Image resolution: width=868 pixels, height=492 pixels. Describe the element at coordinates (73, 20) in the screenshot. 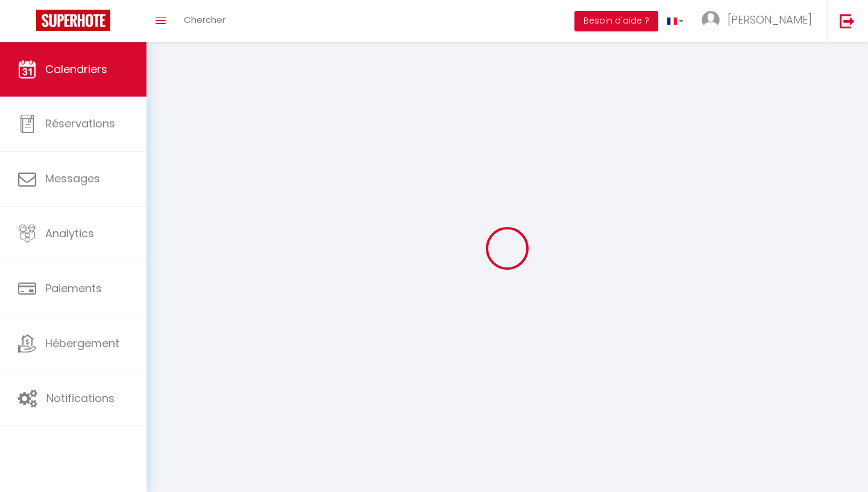

I see `img: Super Booking` at that location.